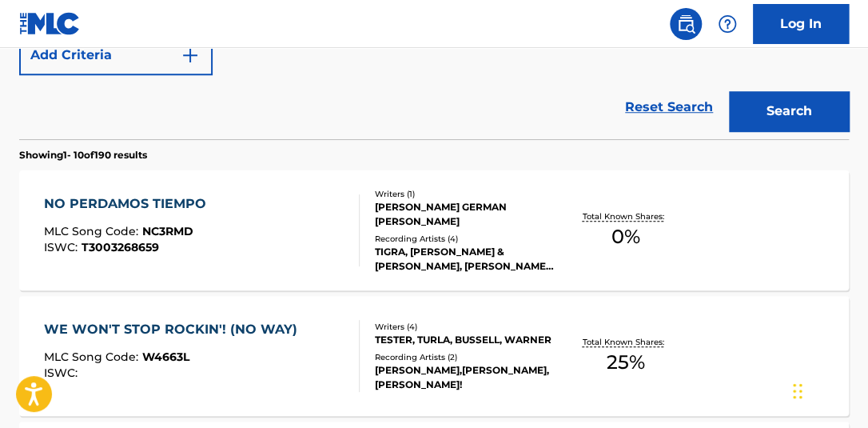 This screenshot has height=428, width=868. Describe the element at coordinates (50, 23) in the screenshot. I see `img: MLC Logo` at that location.